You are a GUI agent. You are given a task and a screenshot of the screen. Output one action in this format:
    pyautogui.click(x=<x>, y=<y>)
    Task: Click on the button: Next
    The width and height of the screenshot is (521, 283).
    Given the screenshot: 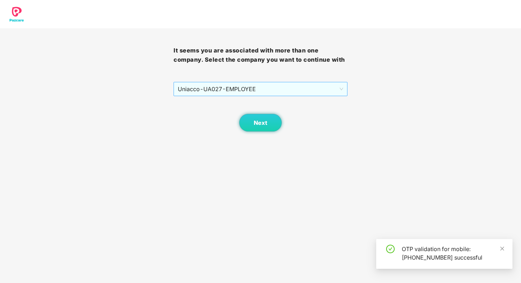 What is the action you would take?
    pyautogui.click(x=260, y=123)
    